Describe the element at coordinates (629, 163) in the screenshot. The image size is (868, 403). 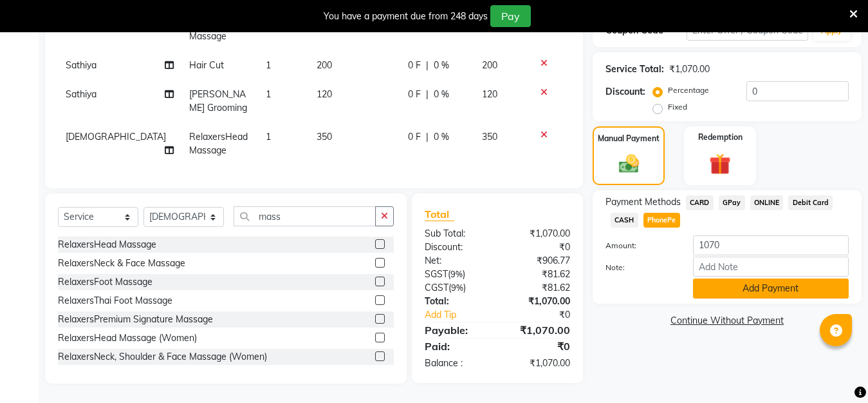
I see `img: _cash.svg` at that location.